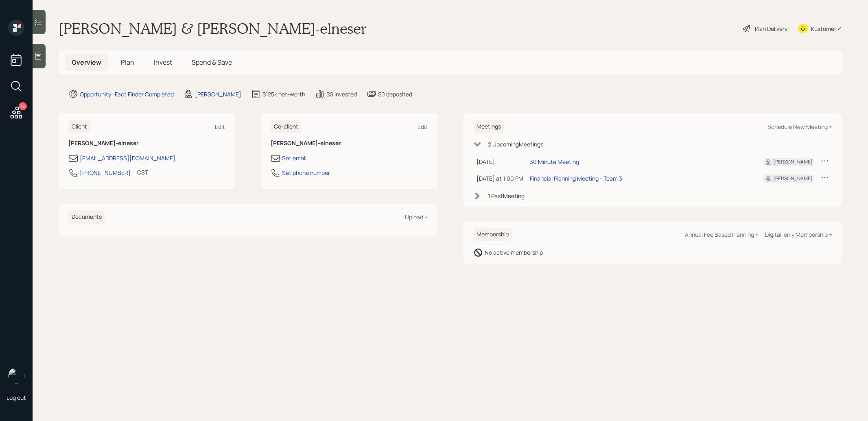 The height and width of the screenshot is (421, 868). I want to click on div: Plan Delivery, so click(771, 28).